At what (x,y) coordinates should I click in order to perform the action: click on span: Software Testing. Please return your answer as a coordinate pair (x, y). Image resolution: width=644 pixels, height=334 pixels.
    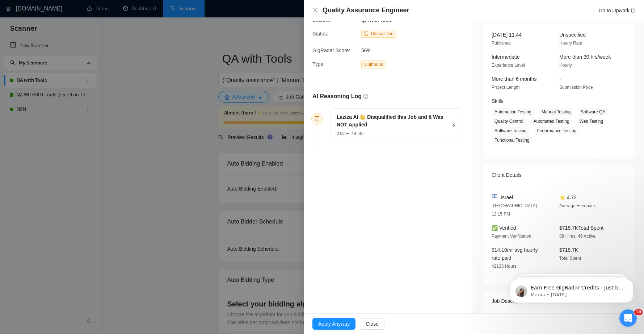
    Looking at the image, I should click on (511, 131).